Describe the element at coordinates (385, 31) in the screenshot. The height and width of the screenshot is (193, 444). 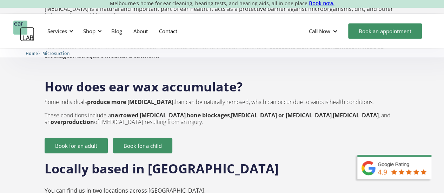
I see `a: Book an appointment` at that location.